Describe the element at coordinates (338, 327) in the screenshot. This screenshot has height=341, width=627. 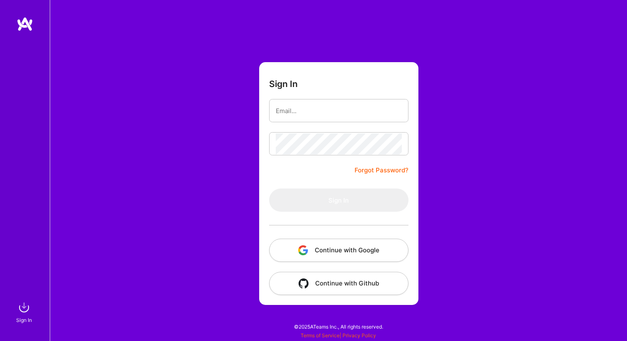
I see `div: © 2025 ATeams Inc., All rights reserved.` at that location.